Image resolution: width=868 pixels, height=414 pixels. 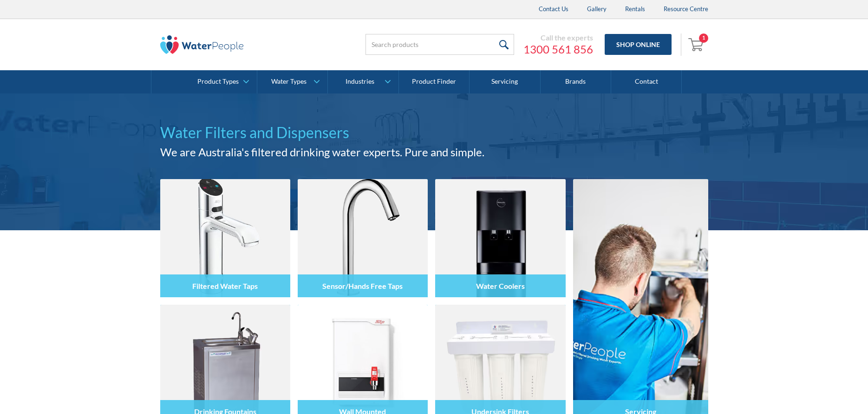 What do you see at coordinates (559, 49) in the screenshot?
I see `a: 1300 561 856` at bounding box center [559, 49].